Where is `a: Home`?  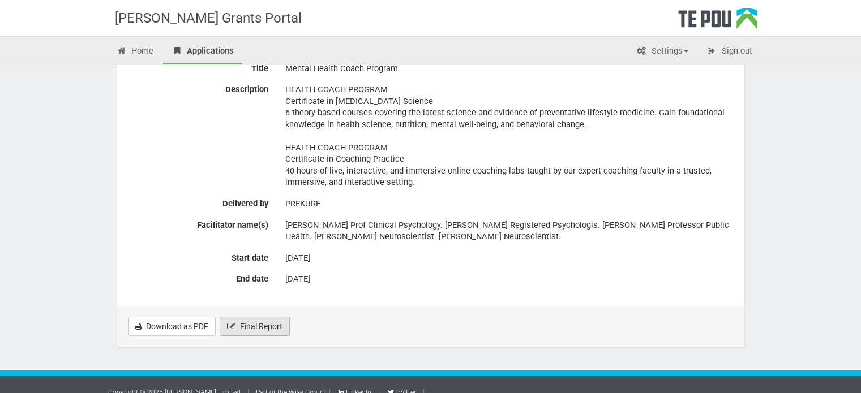
a: Home is located at coordinates (135, 52).